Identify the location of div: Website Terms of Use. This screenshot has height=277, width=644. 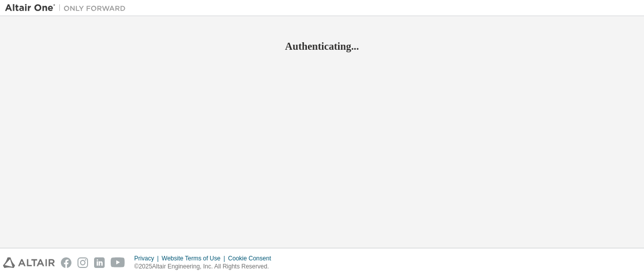
(195, 258).